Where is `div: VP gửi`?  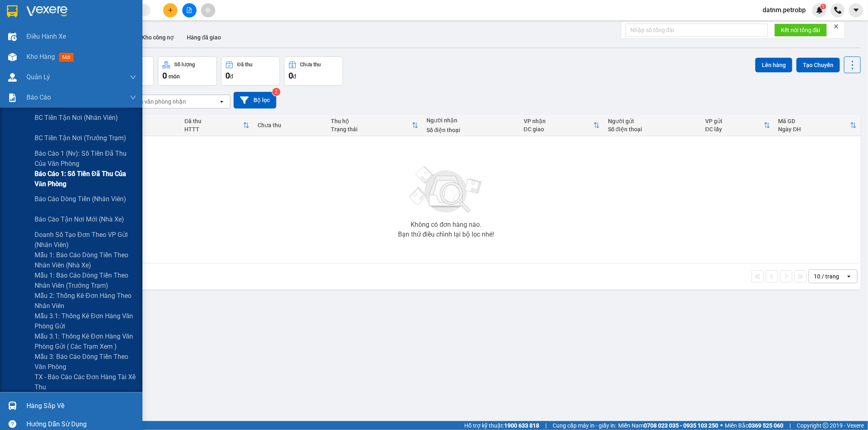
div: VP gửi is located at coordinates (734, 121).